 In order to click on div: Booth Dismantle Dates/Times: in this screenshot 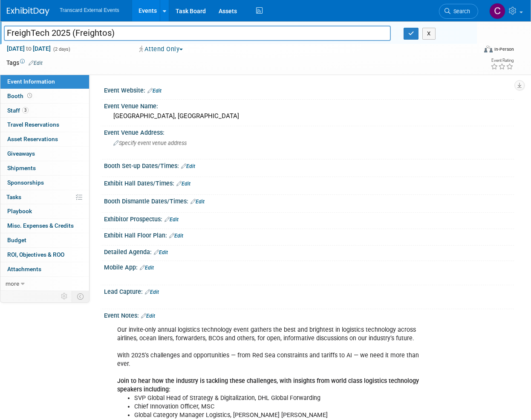, I will do `click(309, 200)`.